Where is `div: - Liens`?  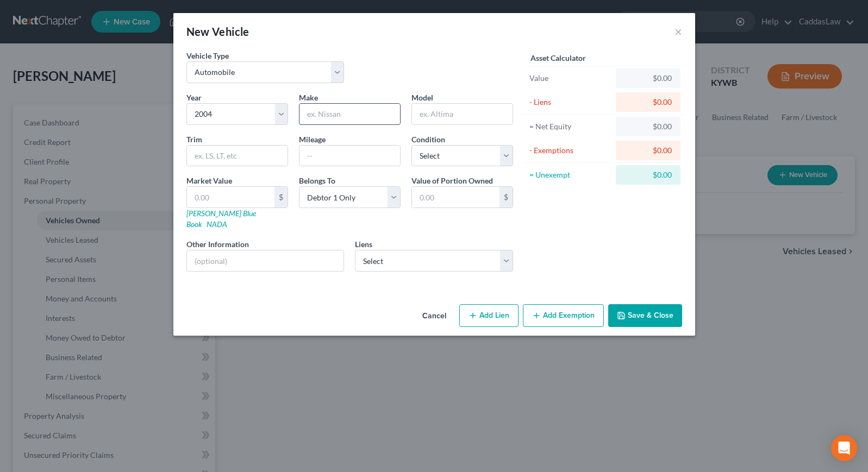
div: - Liens is located at coordinates (570, 102).